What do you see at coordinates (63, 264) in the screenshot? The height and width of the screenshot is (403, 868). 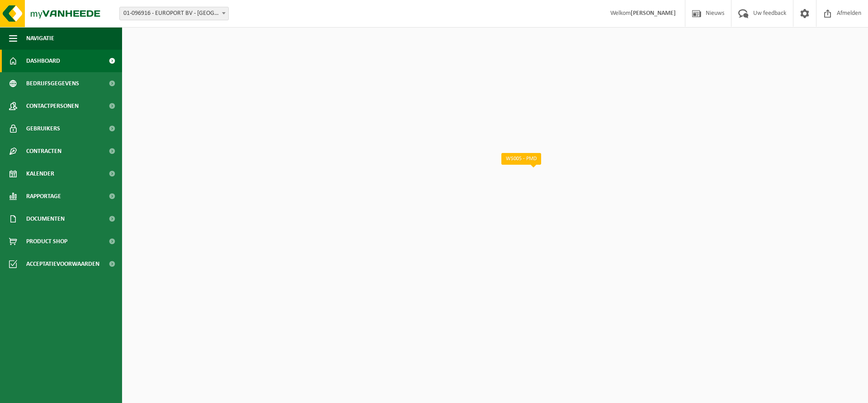 I see `span: Acceptatievoorwaarden` at bounding box center [63, 264].